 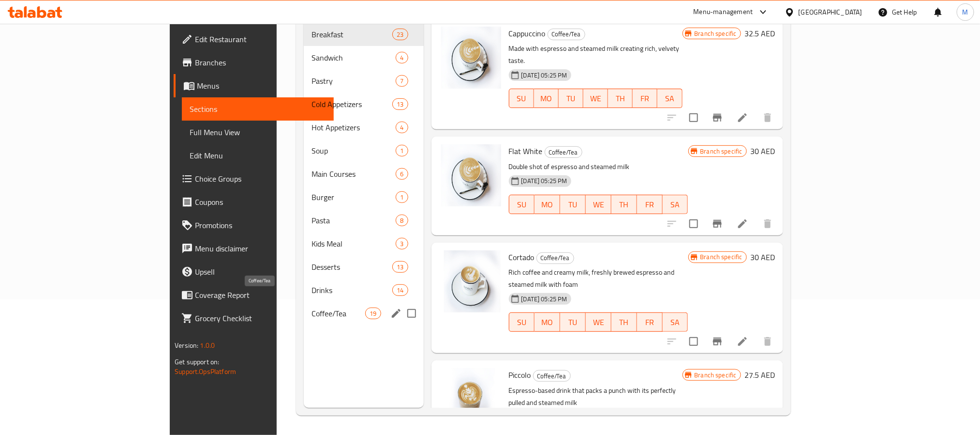 What do you see at coordinates (352, 104) in the screenshot?
I see `span: Cold Appetizers` at bounding box center [352, 104].